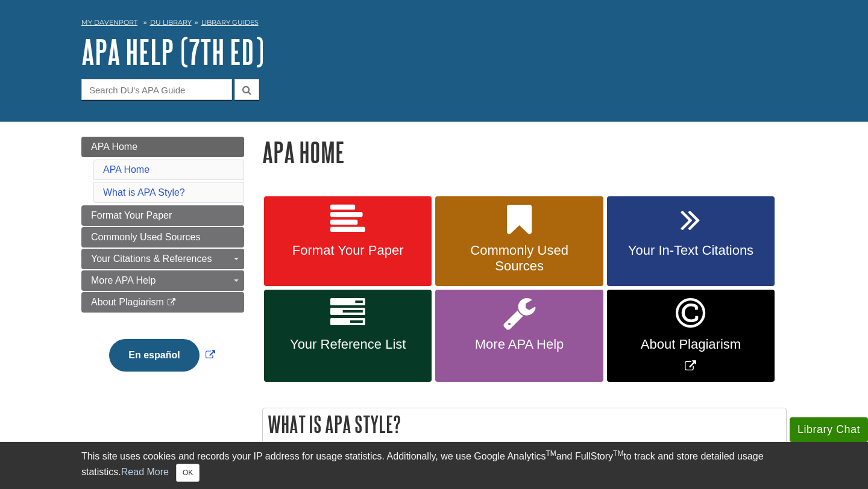 The image size is (868, 489). Describe the element at coordinates (691, 242) in the screenshot. I see `a: Your In-Text Citations` at that location.